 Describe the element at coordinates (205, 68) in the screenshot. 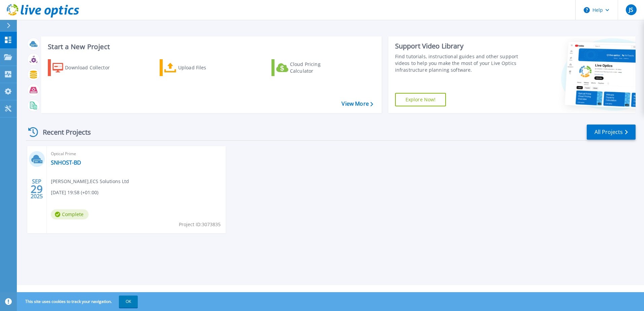

I see `div: Upload Files` at that location.